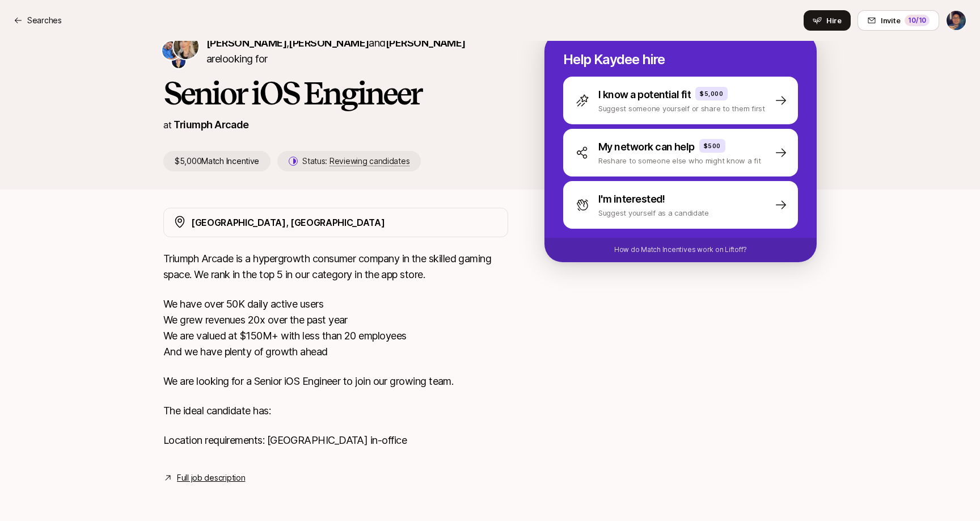 The width and height of the screenshot is (980, 521). What do you see at coordinates (827, 20) in the screenshot?
I see `button: Hire` at bounding box center [827, 20].